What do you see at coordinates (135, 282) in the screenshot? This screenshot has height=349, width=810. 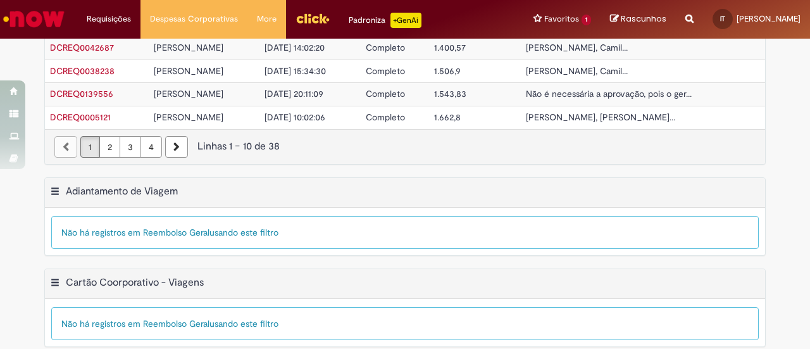 I see `h2: Cartão Coorporativo - Viagens` at bounding box center [135, 282].